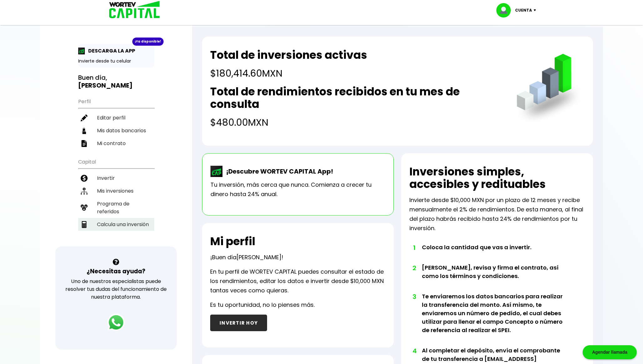 The width and height of the screenshot is (643, 364). I want to click on img: recomiendanos-icon.9b8e9327.svg, so click(84, 208).